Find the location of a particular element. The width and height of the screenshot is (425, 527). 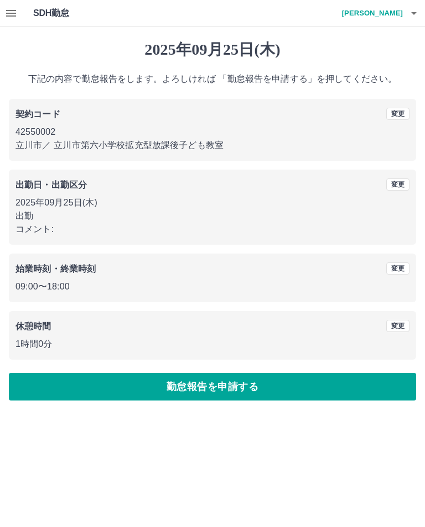

b: 契約コード is located at coordinates (38, 114).